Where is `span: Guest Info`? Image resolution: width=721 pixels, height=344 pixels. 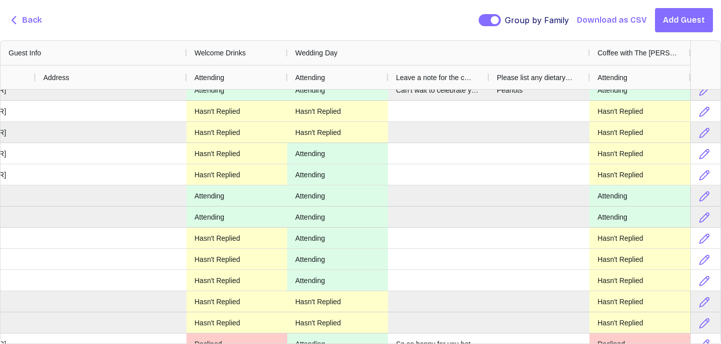
span: Guest Info is located at coordinates (25, 53).